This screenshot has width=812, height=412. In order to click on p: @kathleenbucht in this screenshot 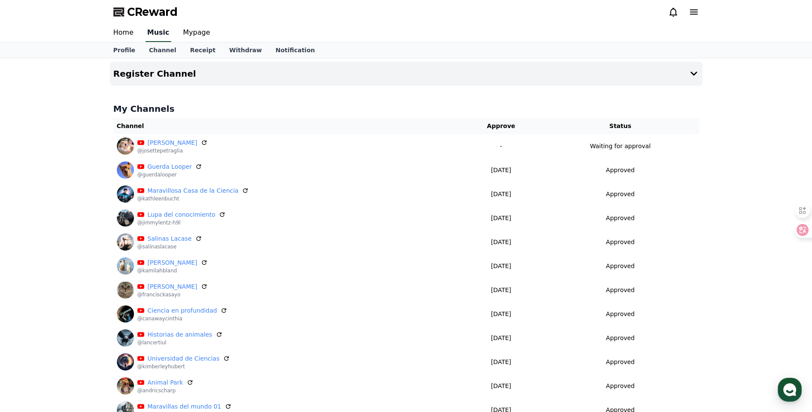, I will do `click(193, 199)`.